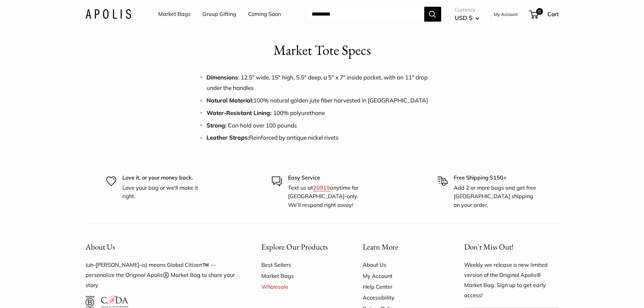 Image resolution: width=644 pixels, height=308 pixels. Describe the element at coordinates (380, 246) in the screenshot. I see `span: Learn More` at that location.